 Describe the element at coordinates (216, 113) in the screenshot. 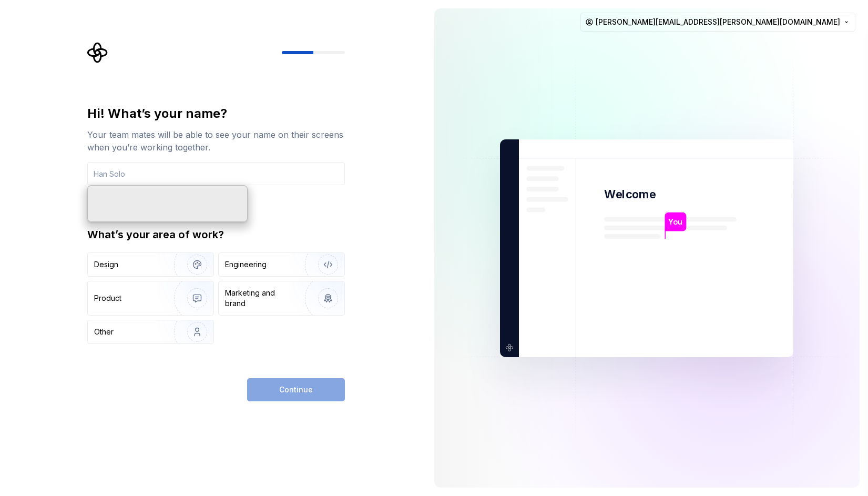

I see `div: Hi! What’s your name?` at that location.